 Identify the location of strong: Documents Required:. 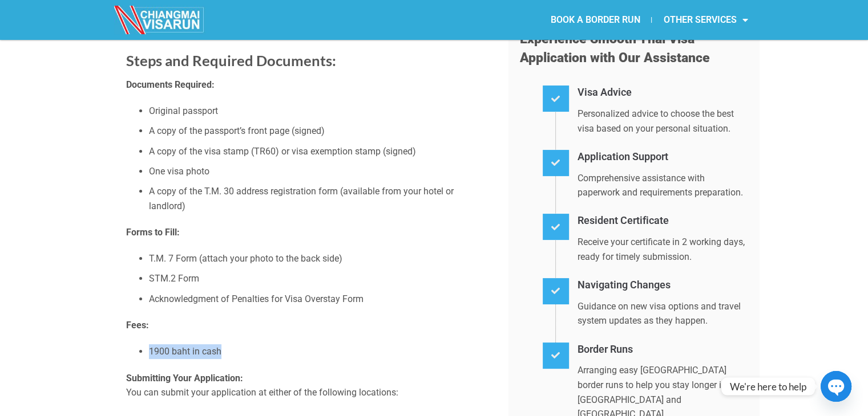
(170, 85).